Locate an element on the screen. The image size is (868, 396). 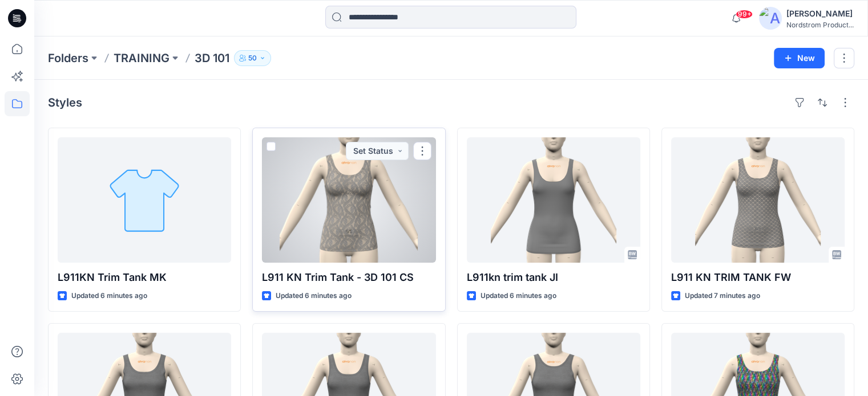
p: L911 KN Trim Tank - 3D 101 CS is located at coordinates (349, 277).